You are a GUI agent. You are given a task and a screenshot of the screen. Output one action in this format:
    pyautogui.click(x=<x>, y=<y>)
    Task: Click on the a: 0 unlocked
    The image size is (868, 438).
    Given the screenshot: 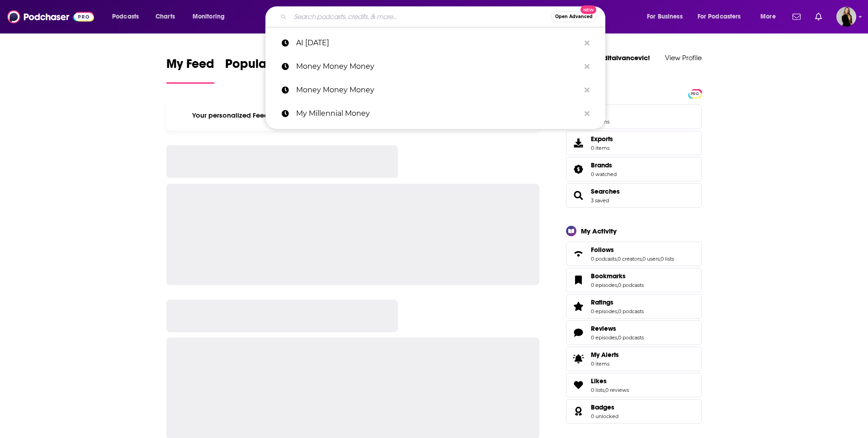 What is the action you would take?
    pyautogui.click(x=604, y=416)
    